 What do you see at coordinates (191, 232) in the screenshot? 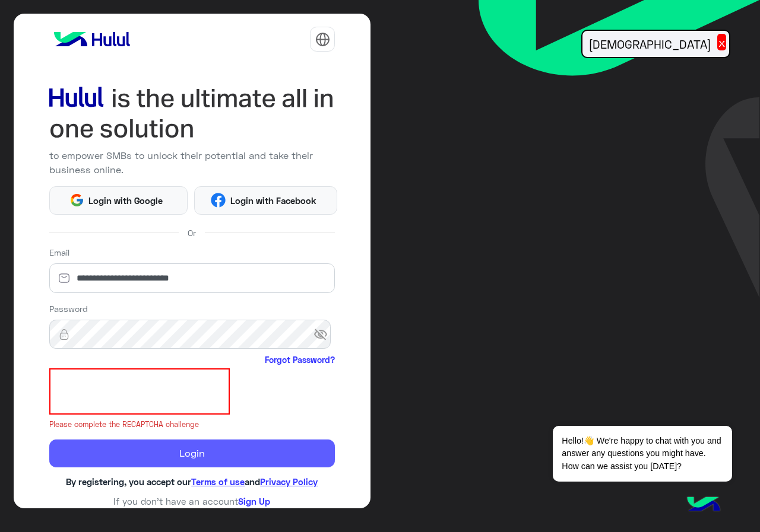
I see `span: Or` at bounding box center [191, 232].